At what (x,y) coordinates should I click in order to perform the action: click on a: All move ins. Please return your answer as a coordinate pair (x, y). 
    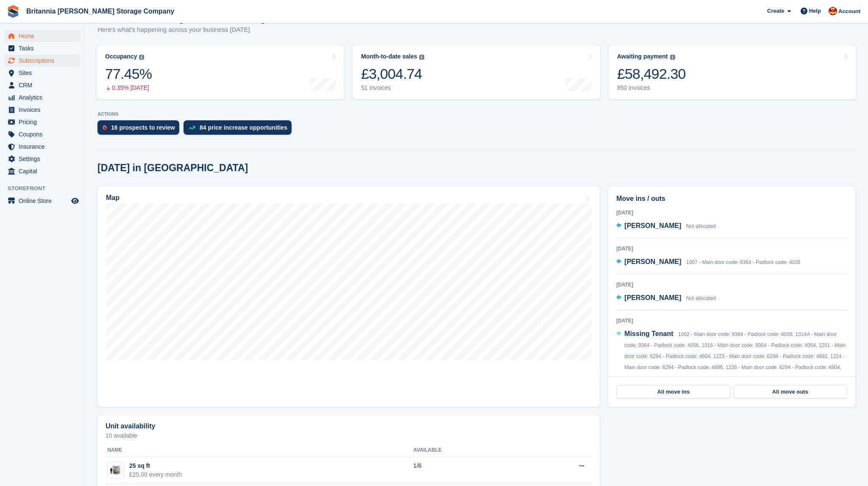
    Looking at the image, I should click on (673, 392).